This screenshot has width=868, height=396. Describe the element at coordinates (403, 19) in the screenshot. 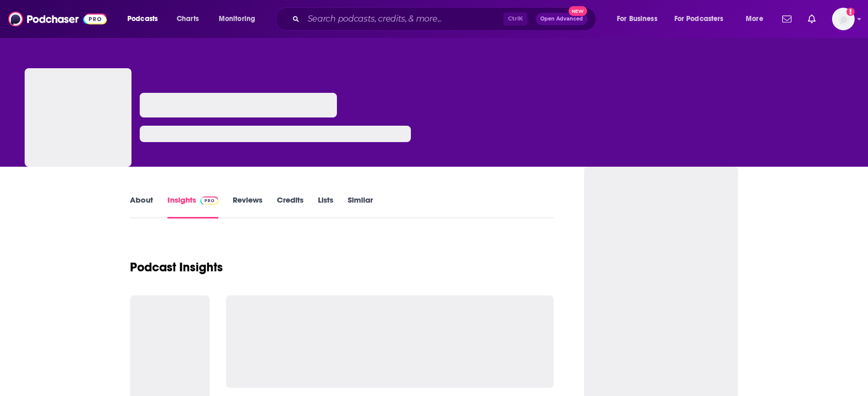

I see `input: Search podcasts, credits, & more...` at that location.